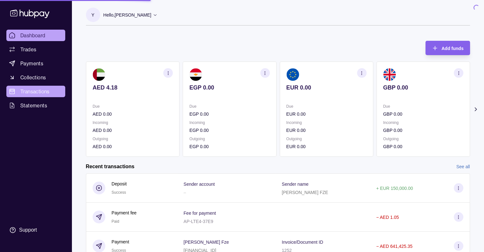 The image size is (484, 252). Describe the element at coordinates (34, 105) in the screenshot. I see `span: Statements` at that location.